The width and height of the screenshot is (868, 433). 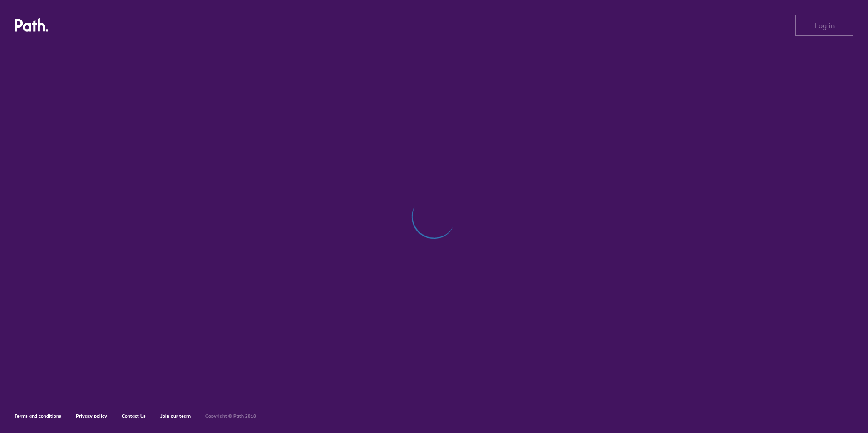 What do you see at coordinates (37, 415) in the screenshot?
I see `a: Terms and conditions` at bounding box center [37, 415].